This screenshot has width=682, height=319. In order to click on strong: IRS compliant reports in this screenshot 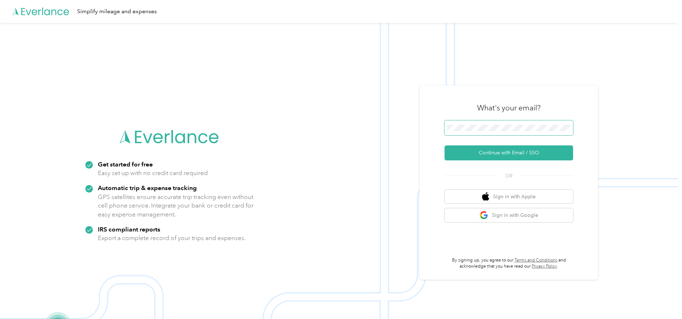, I will do `click(129, 229)`.